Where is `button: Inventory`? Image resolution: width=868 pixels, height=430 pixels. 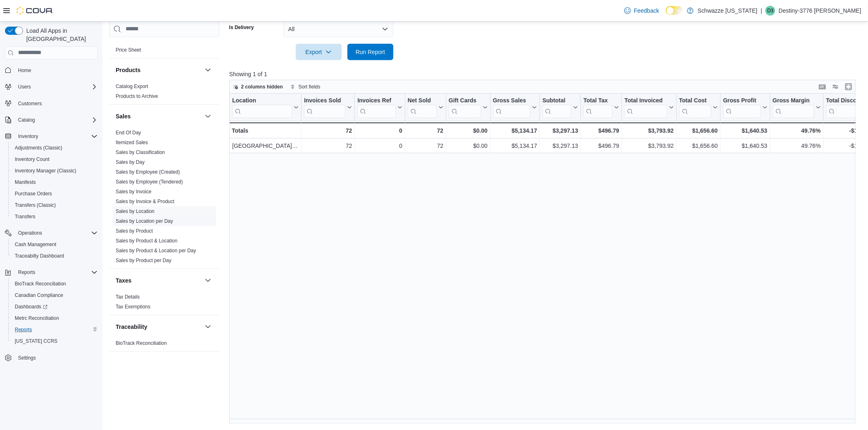
button: Inventory is located at coordinates (28, 136).